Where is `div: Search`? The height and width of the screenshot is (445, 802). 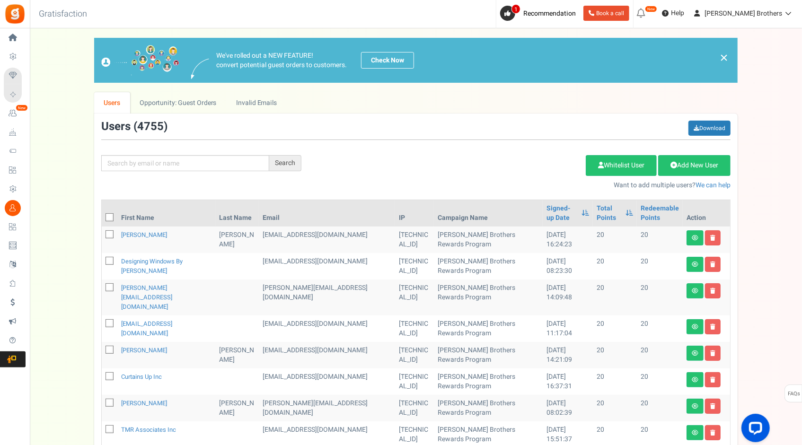 div: Search is located at coordinates (285, 163).